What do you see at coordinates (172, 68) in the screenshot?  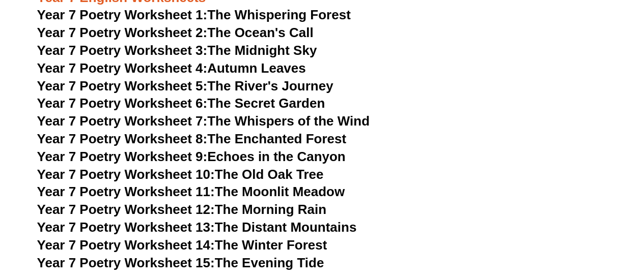 I see `a: Year 7 Poetry Worksheet 4:Autumn Leaves` at bounding box center [172, 68].